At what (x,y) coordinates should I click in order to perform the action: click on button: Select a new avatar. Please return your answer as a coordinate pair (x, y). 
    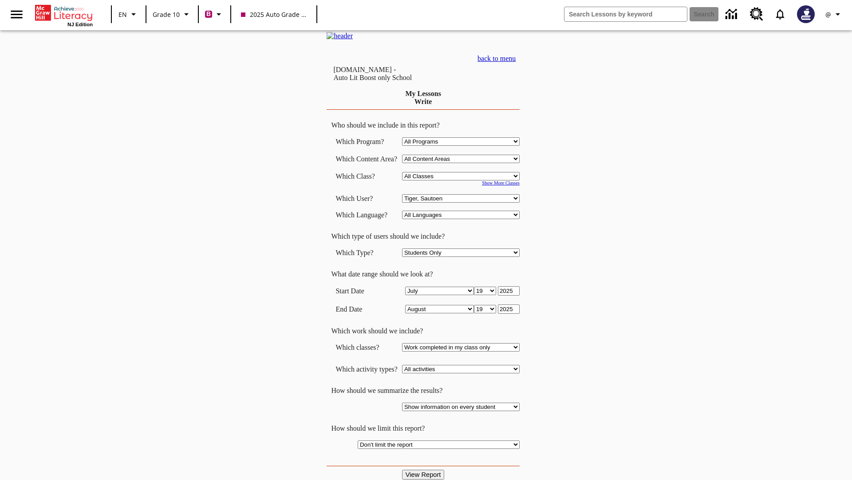
    Looking at the image, I should click on (806, 14).